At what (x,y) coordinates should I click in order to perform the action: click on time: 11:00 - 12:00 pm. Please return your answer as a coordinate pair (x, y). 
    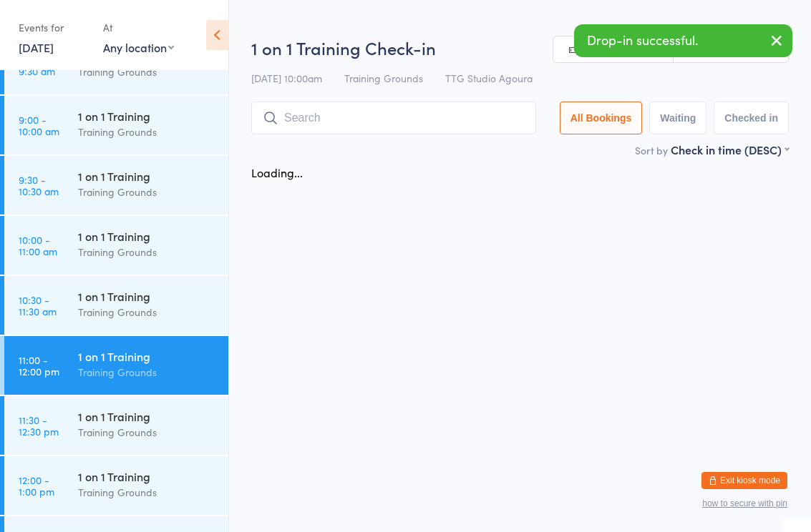
    Looking at the image, I should click on (39, 366).